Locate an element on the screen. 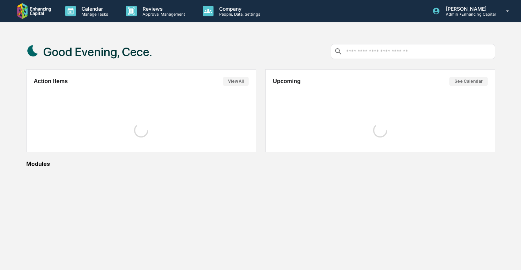  button: See Calendar is located at coordinates (469, 81).